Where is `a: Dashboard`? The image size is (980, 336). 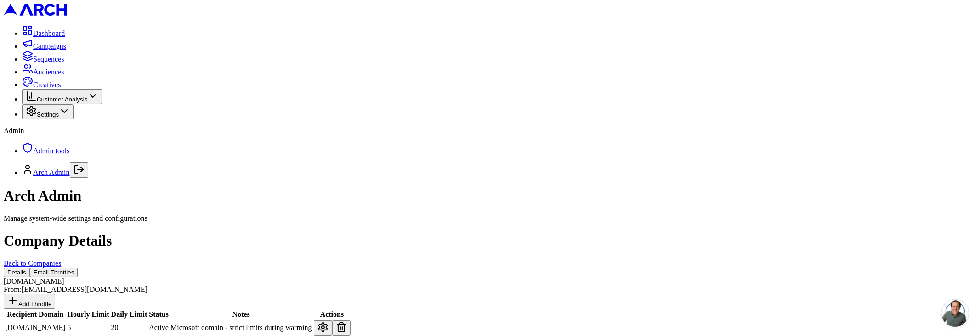 a: Dashboard is located at coordinates (43, 33).